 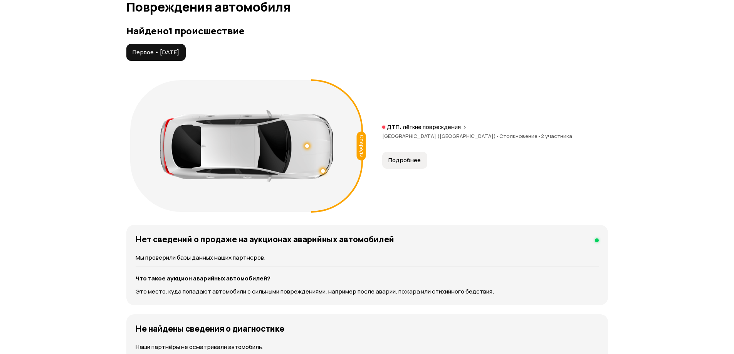 What do you see at coordinates (556, 136) in the screenshot?
I see `span: 2 участника` at bounding box center [556, 136].